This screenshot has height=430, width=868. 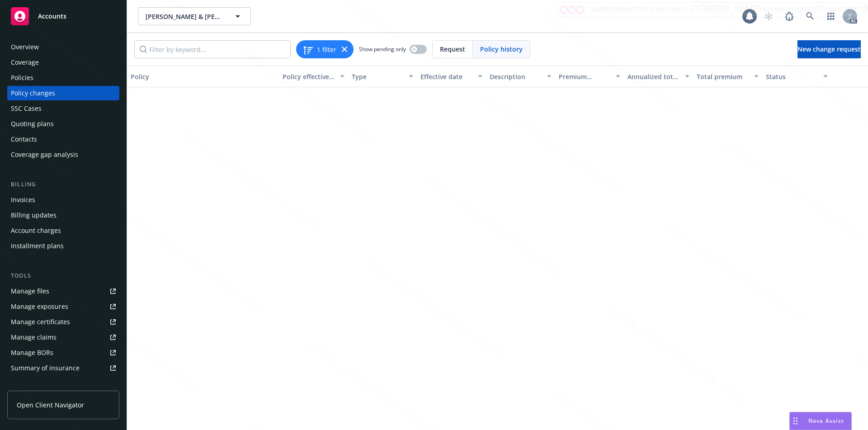 I want to click on div: Overview, so click(x=25, y=47).